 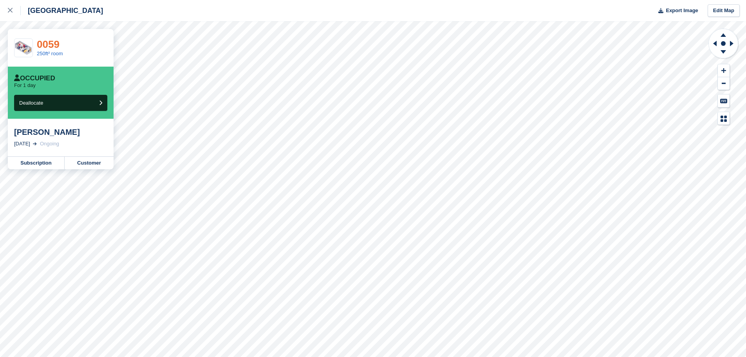 I want to click on img: arrow-right-light-icn-cde0832a797a2874e46488d9cf13f60e5c3a73dbe684e267c42b8395dfbc2abf.svg, so click(x=35, y=144).